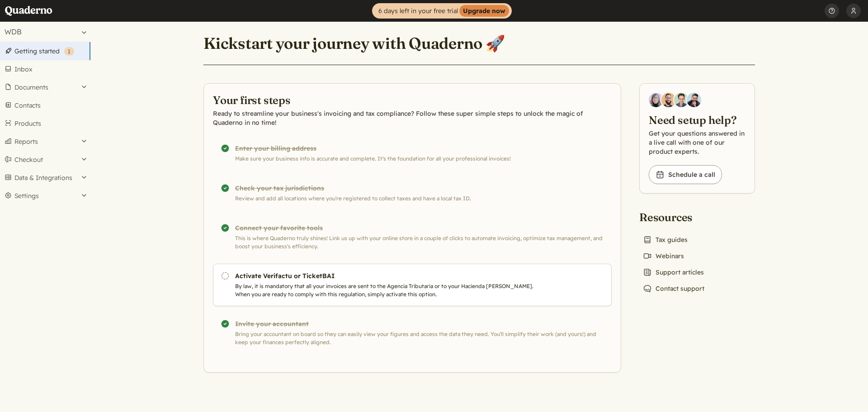 This screenshot has height=412, width=868. What do you see at coordinates (354, 43) in the screenshot?
I see `h1: Kickstart your journey with Quaderno 🚀` at bounding box center [354, 43].